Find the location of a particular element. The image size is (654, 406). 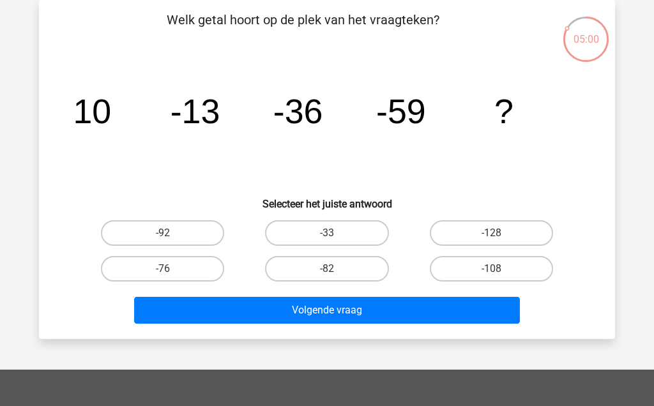

div: 05:00 is located at coordinates (586, 31).